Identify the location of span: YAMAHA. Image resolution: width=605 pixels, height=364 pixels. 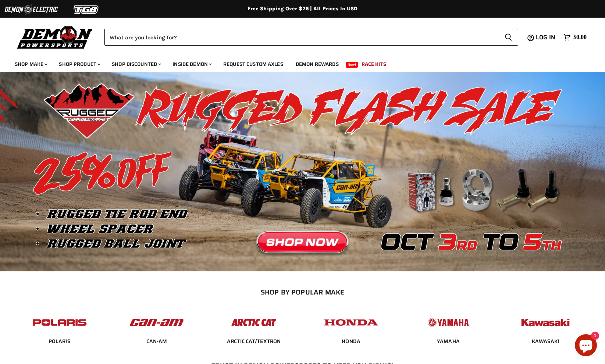
(448, 342).